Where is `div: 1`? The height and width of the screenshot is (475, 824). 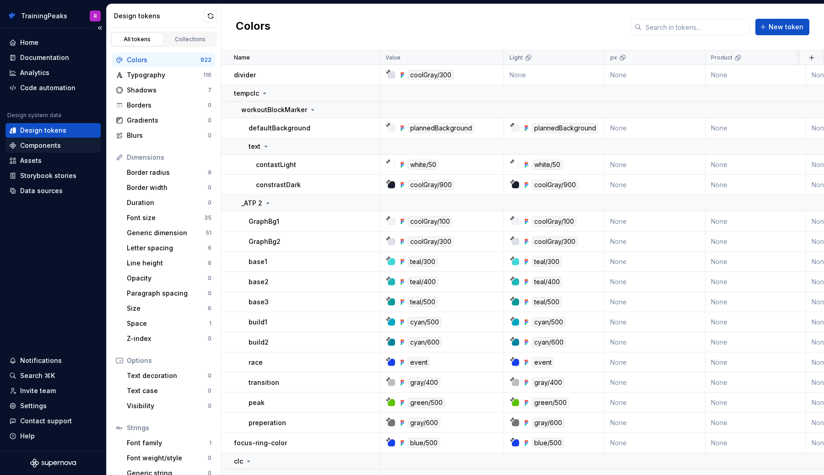 div: 1 is located at coordinates (210, 443).